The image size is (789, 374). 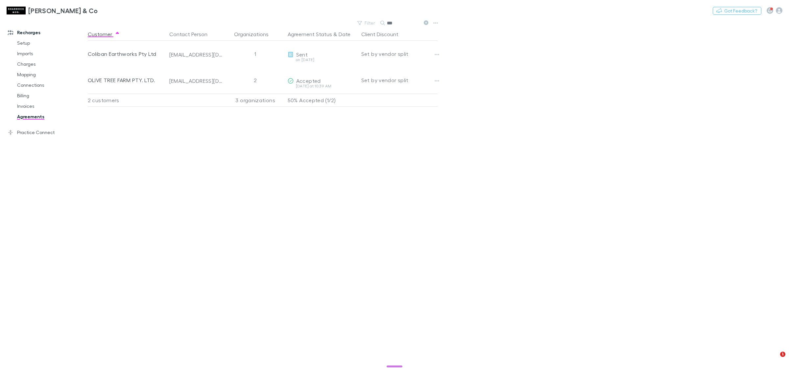 What do you see at coordinates (16, 11) in the screenshot?
I see `img: Shaddock & Co's Logo` at bounding box center [16, 11].